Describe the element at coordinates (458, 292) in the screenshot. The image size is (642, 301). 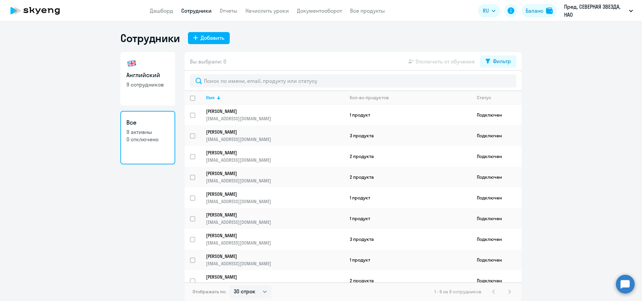
I see `span: 1 - 9 из 9 сотрудников` at that location.